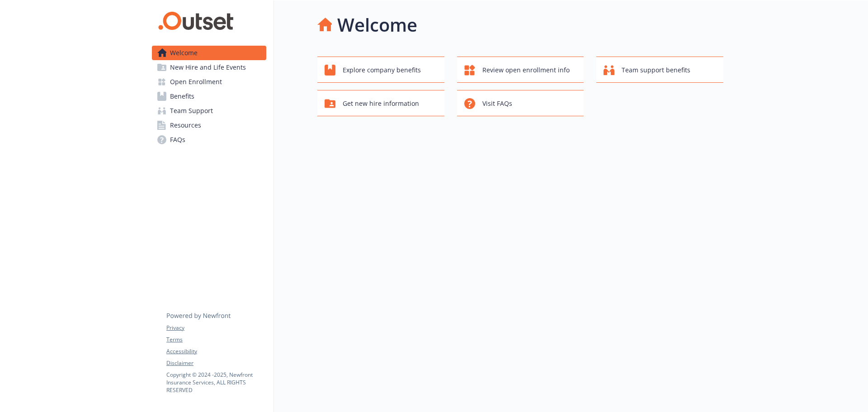 The image size is (868, 412). I want to click on a: Disclaimer, so click(216, 363).